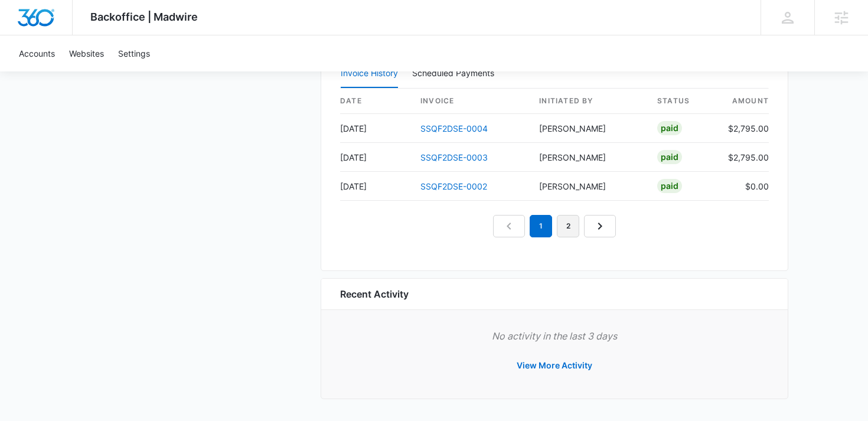 This screenshot has width=868, height=421. What do you see at coordinates (375, 101) in the screenshot?
I see `th: date` at bounding box center [375, 101].